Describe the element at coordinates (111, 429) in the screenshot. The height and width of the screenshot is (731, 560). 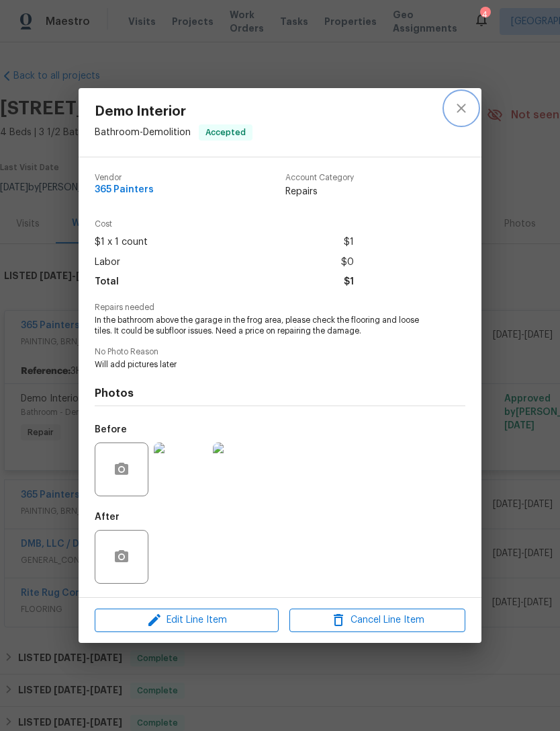
I see `h5: Before` at that location.